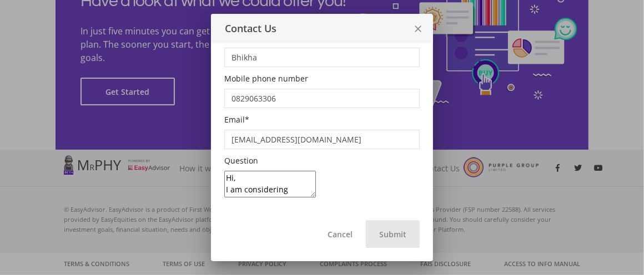 This screenshot has height=275, width=644. What do you see at coordinates (266, 78) in the screenshot?
I see `span: Mobile phone number` at bounding box center [266, 78].